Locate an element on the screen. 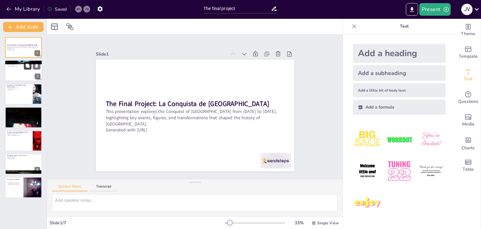 The image size is (481, 229). div: Slide 1 / 7 is located at coordinates (137, 222).